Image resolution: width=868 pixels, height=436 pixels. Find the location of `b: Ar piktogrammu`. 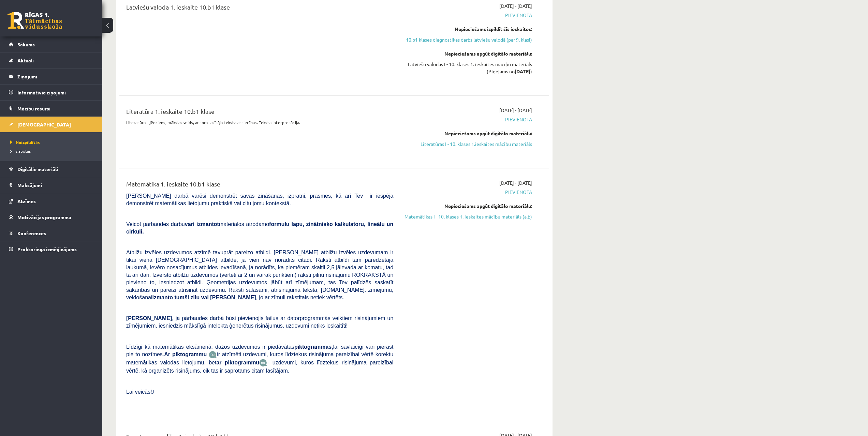

b: Ar piktogrammu is located at coordinates (185, 354).